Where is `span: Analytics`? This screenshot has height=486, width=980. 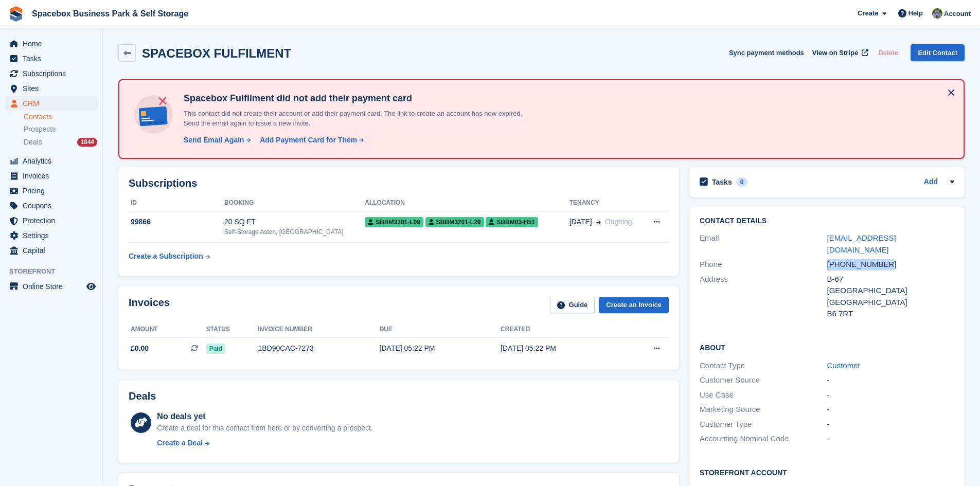 span: Analytics is located at coordinates (54, 161).